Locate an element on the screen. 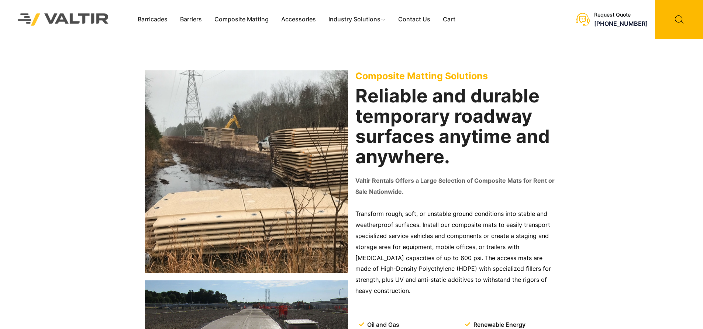 This screenshot has height=329, width=703. div: Request Quote is located at coordinates (621, 15).